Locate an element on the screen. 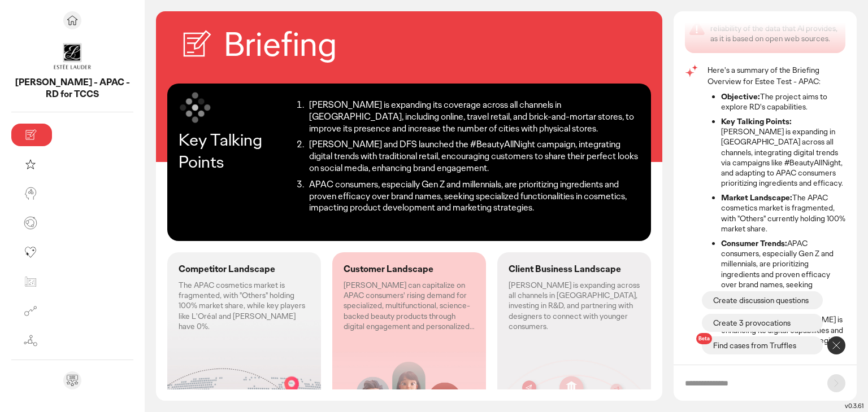  strong: Market Landscape: is located at coordinates (756, 198).